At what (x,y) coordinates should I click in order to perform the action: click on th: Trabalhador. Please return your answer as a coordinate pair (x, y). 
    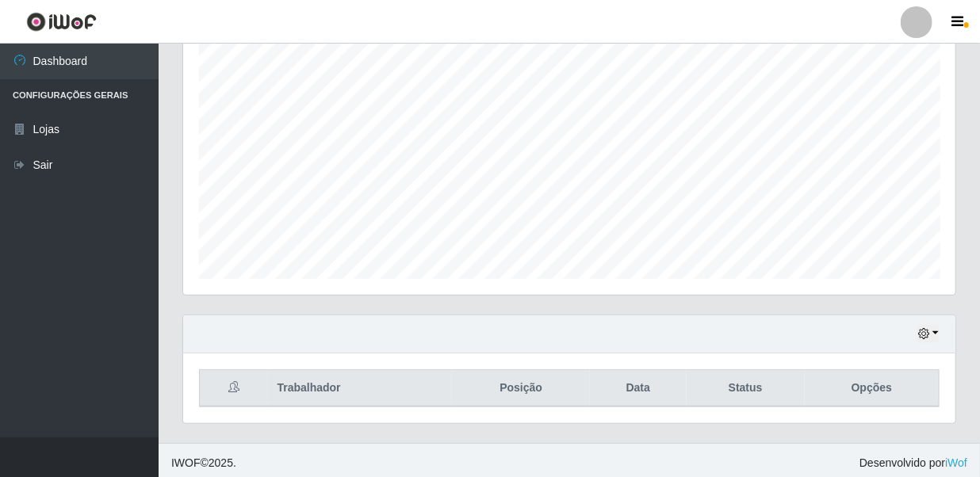
    Looking at the image, I should click on (359, 388).